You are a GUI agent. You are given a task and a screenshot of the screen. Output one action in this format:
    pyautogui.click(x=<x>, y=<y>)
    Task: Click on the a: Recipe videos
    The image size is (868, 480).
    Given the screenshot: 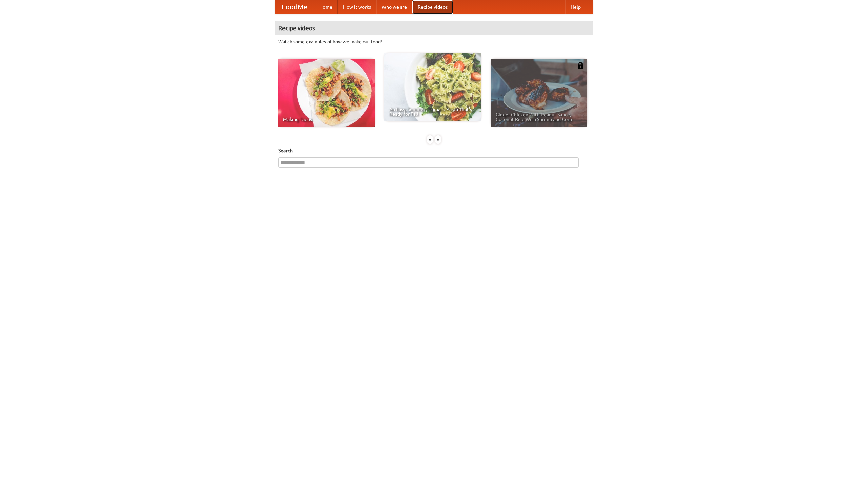 What is the action you would take?
    pyautogui.click(x=433, y=7)
    